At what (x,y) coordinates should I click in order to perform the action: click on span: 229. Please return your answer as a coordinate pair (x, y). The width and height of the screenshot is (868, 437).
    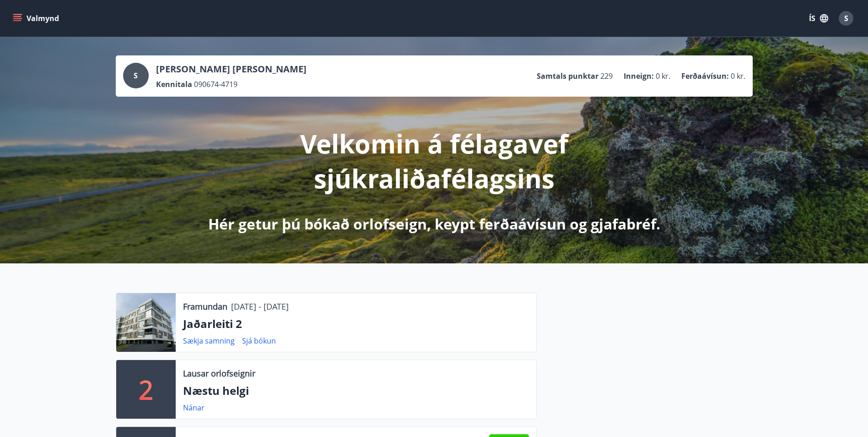
    Looking at the image, I should click on (607, 76).